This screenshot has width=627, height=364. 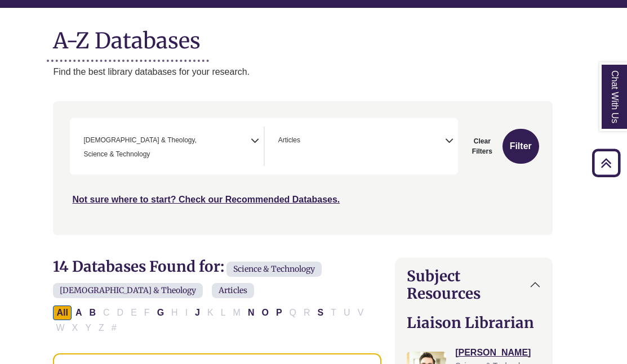 I want to click on button: Filter Results A, so click(x=79, y=313).